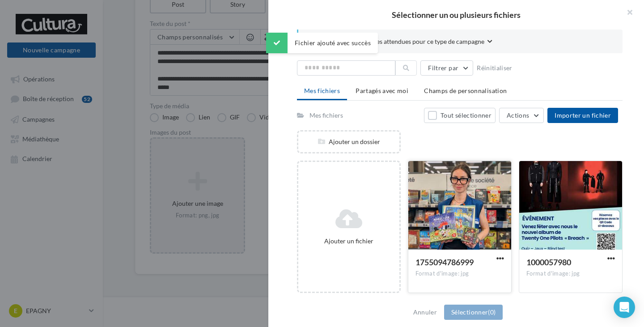 The image size is (644, 327). What do you see at coordinates (625, 307) in the screenshot?
I see `div: Open Intercom Messenger` at bounding box center [625, 307].